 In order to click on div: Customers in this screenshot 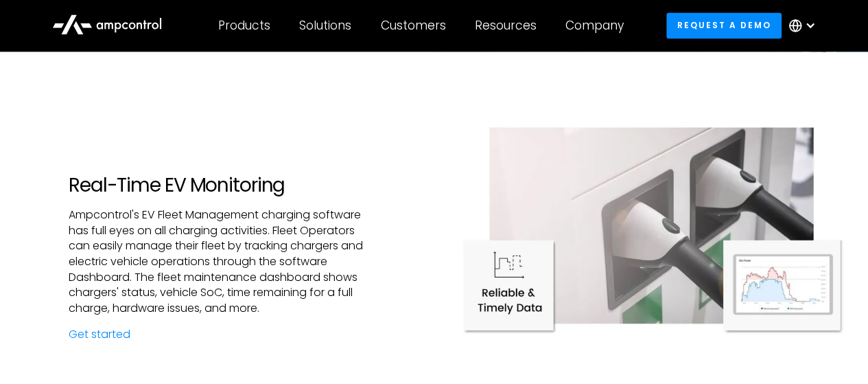, I will do `click(413, 26)`.